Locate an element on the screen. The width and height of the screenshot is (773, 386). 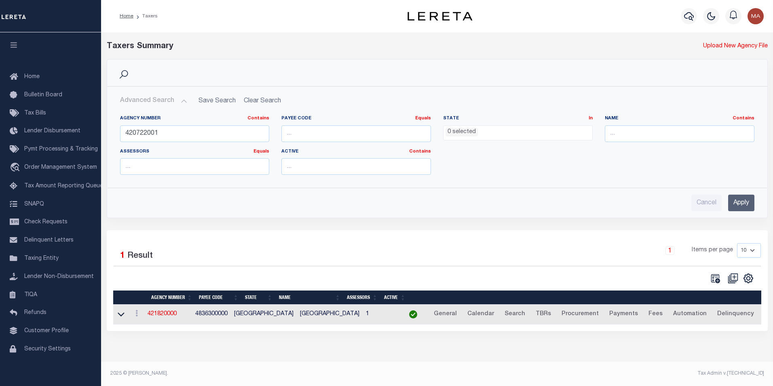
span: Pymt Processing & Tracking is located at coordinates (61, 149).